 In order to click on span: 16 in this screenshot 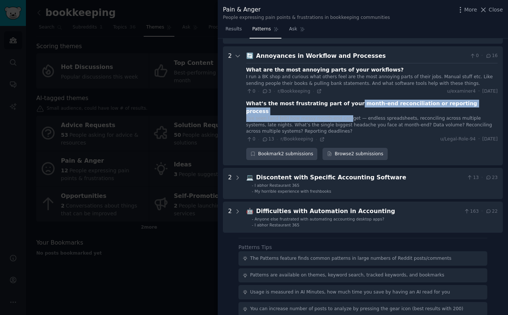, I will do `click(491, 56)`.